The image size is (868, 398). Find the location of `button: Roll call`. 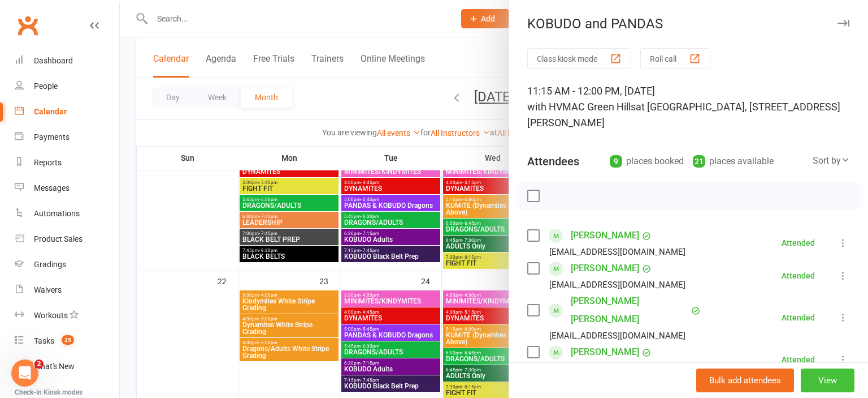

button: Roll call is located at coordinates (676, 59).